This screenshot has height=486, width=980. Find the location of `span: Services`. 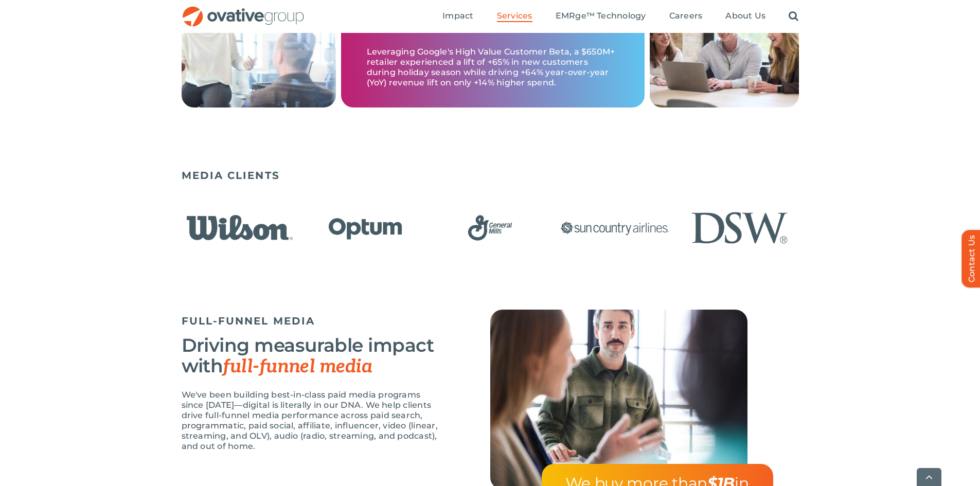

span: Services is located at coordinates (514, 16).